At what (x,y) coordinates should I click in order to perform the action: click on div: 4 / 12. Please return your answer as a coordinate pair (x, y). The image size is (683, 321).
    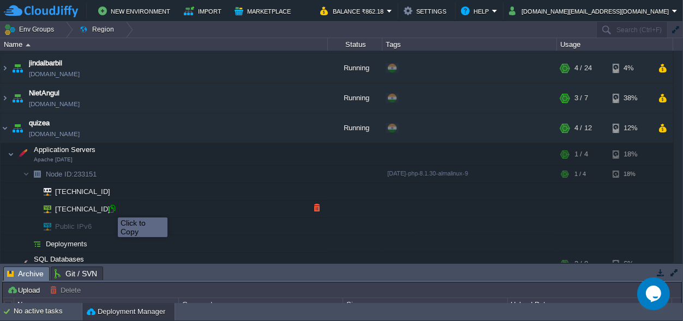
    Looking at the image, I should click on (583, 128).